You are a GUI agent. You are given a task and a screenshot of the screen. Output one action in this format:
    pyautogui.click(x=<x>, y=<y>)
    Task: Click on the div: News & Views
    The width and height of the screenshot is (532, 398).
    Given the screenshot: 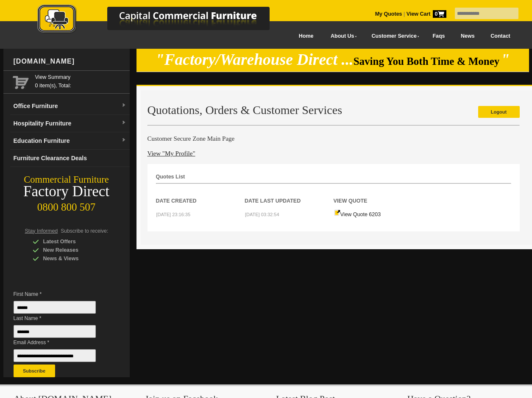 What is the action you would take?
    pyautogui.click(x=73, y=259)
    